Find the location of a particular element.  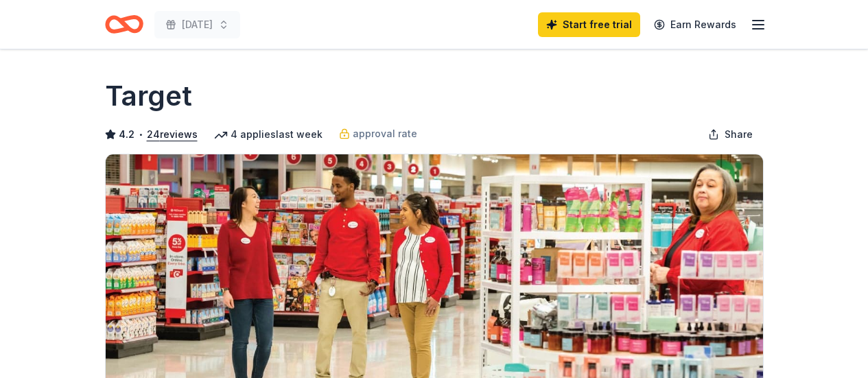

span: Share is located at coordinates (738, 134).